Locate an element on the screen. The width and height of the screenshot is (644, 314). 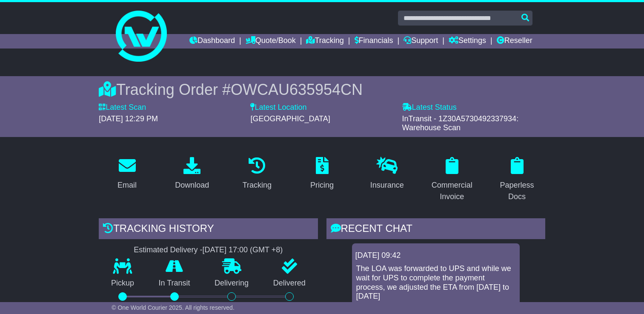
p: Delivering is located at coordinates (232, 284).